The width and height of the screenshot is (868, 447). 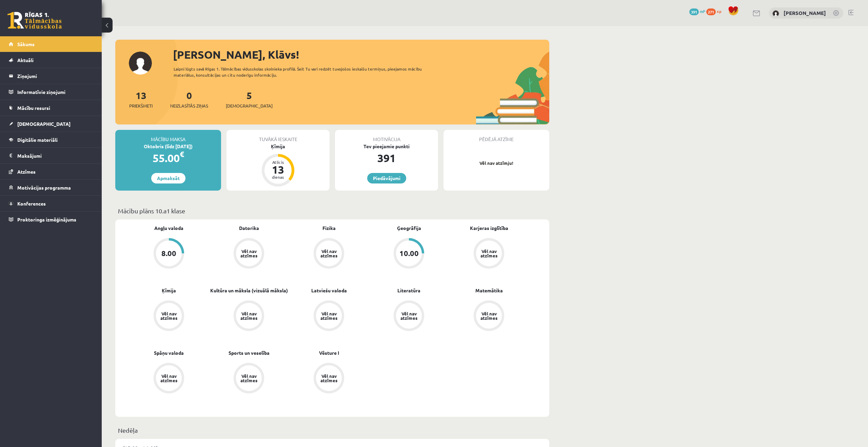 What do you see at coordinates (278, 169) in the screenshot?
I see `div: 13` at bounding box center [278, 169].